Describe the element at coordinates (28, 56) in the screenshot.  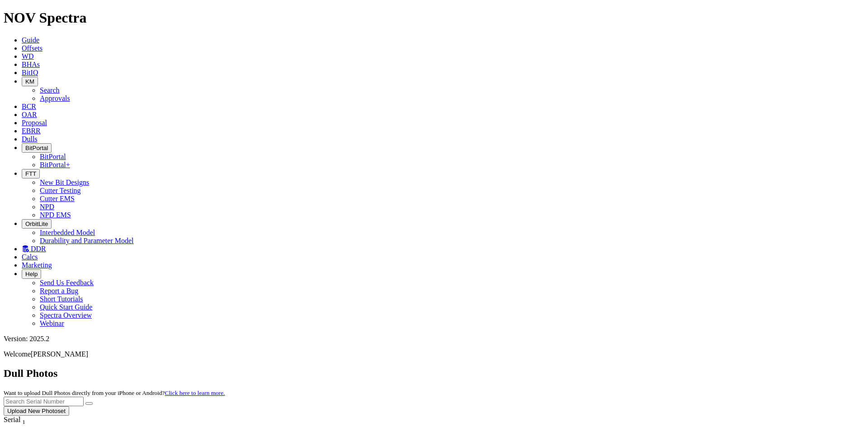
I see `a: WD` at that location.